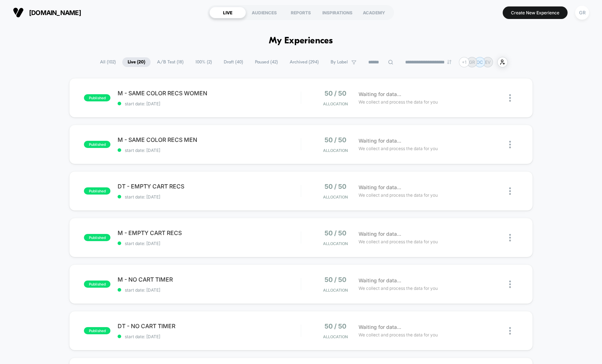 The image size is (602, 364). Describe the element at coordinates (339, 62) in the screenshot. I see `span: By Label` at that location.